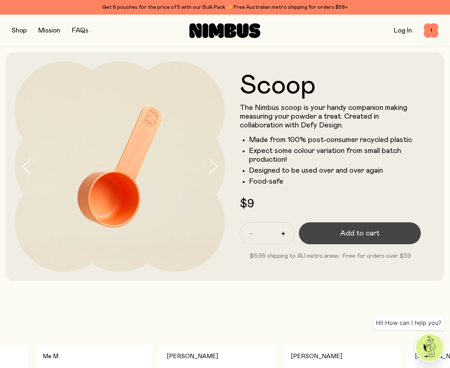  I want to click on span: $9, so click(247, 204).